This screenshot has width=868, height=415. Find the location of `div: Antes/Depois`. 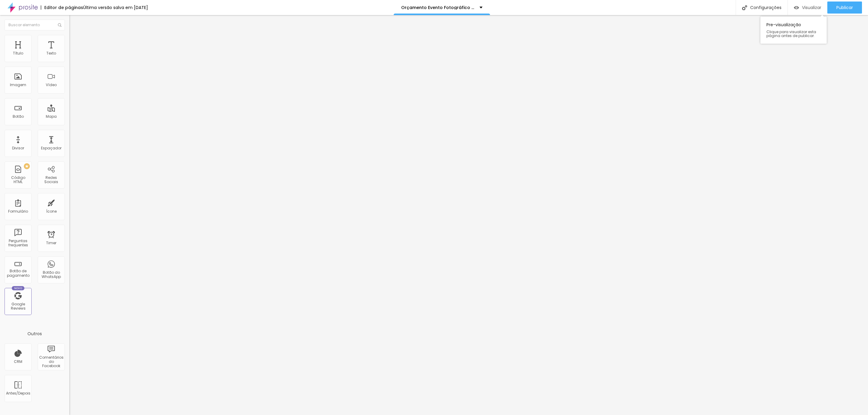

div: Antes/Depois is located at coordinates (18, 393).